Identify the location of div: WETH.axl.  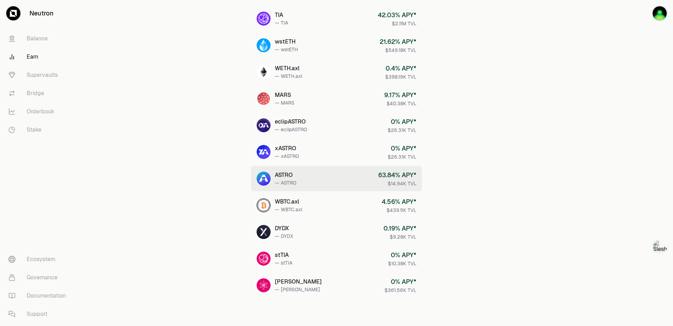
(289, 68).